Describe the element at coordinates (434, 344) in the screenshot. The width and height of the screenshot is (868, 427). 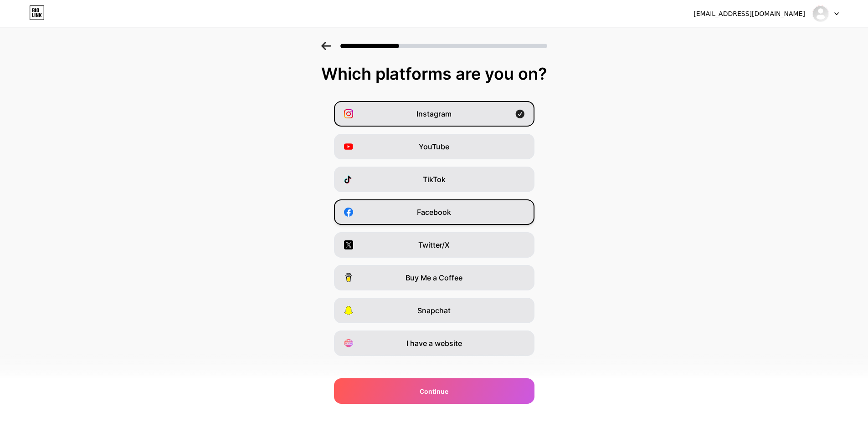
I see `span: I have a website` at that location.